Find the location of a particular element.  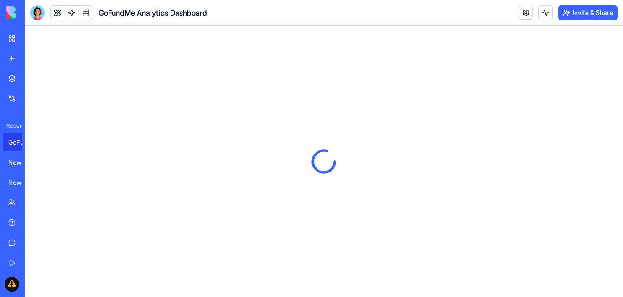

img: logo is located at coordinates (35, 13).